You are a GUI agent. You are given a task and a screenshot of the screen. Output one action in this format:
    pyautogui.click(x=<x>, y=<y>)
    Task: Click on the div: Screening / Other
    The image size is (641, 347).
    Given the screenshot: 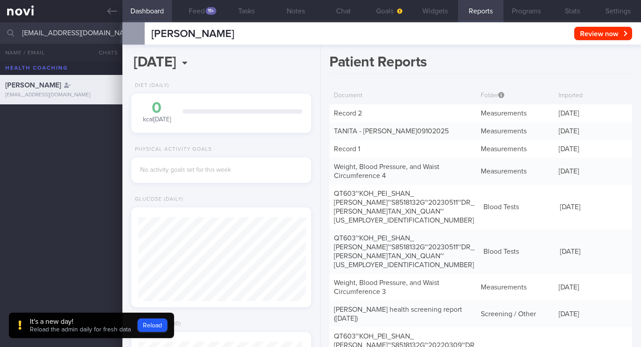 What is the action you would take?
    pyautogui.click(x=515, y=314)
    